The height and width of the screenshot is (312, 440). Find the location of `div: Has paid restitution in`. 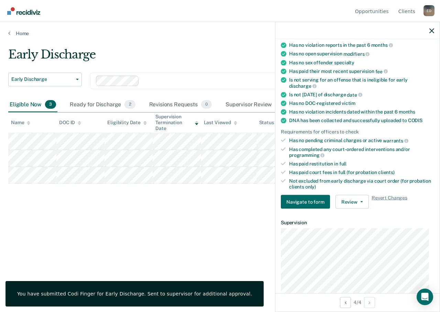

div: Has paid restitution in is located at coordinates (362, 164).